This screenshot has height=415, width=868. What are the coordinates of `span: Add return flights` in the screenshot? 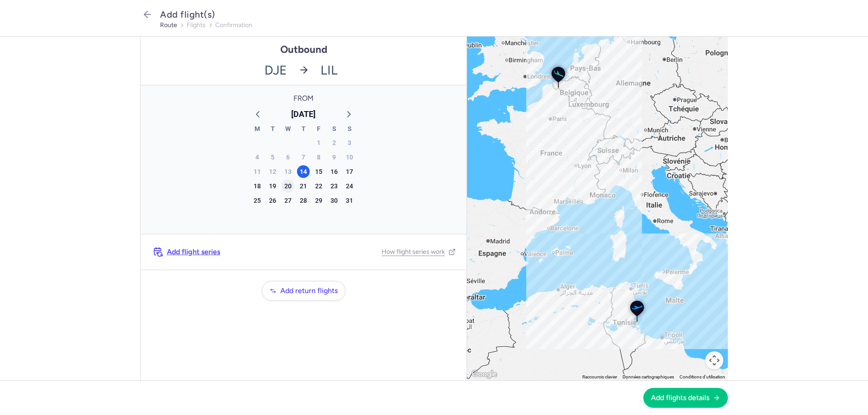 It's located at (308, 291).